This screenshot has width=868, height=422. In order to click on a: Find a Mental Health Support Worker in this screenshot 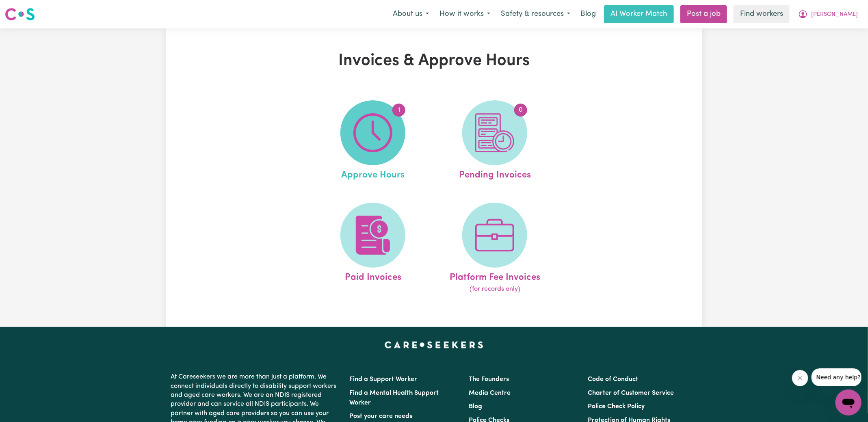, I will do `click(394, 398)`.